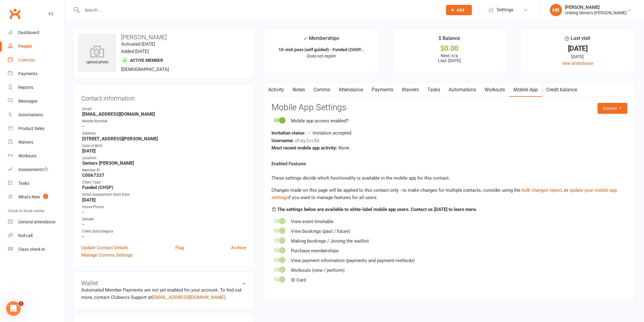  Describe the element at coordinates (164, 121) in the screenshot. I see `div: Mobile Number` at that location.